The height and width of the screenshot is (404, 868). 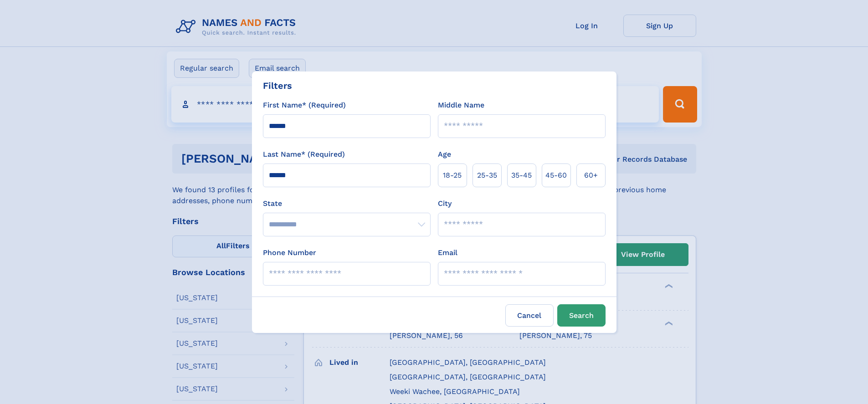 I want to click on button: Search, so click(x=581, y=315).